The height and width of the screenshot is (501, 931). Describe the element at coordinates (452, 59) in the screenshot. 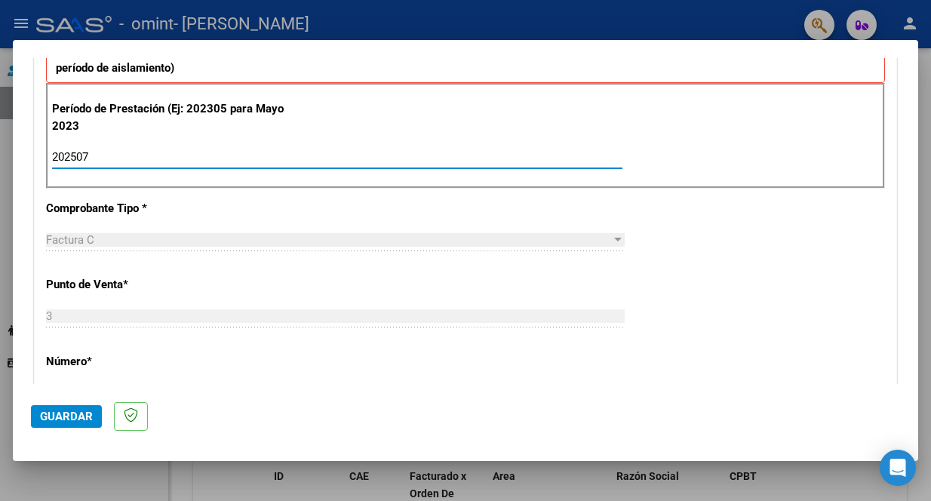

I see `strong: Luego de guardar debe preaprobar la factura asociandola a un legajo de integración y subir la doc...` at that location.